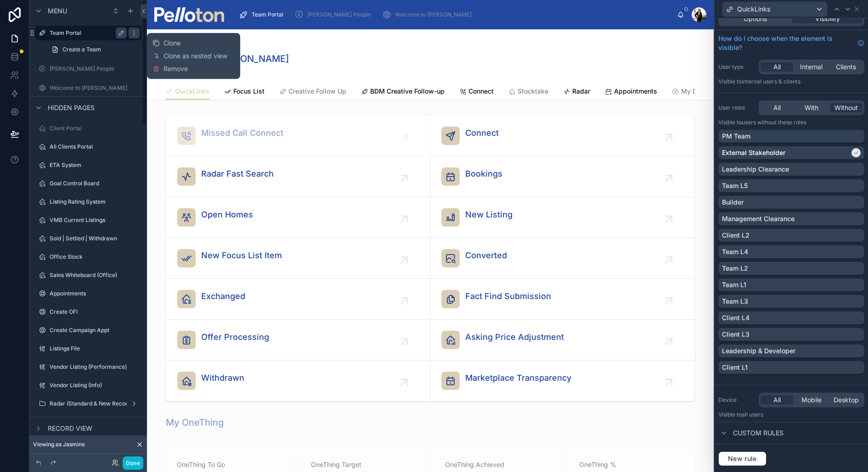 Image resolution: width=868 pixels, height=472 pixels. Describe the element at coordinates (94, 349) in the screenshot. I see `label: Listings File` at that location.